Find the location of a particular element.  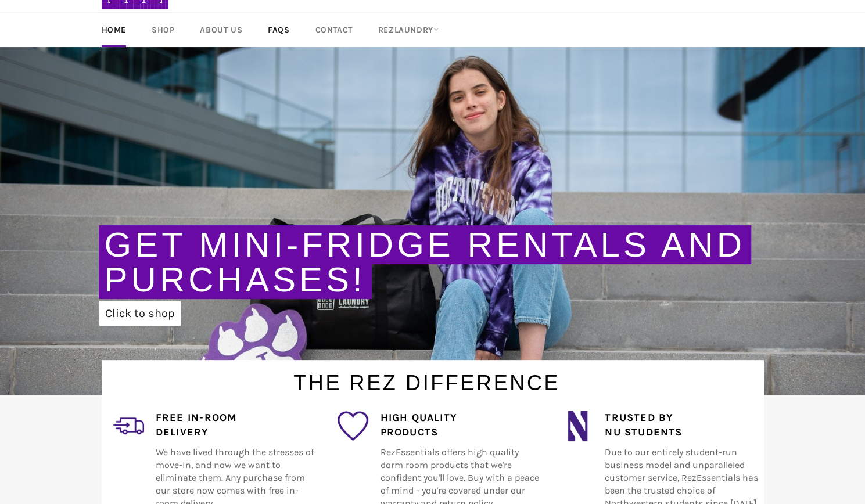

h1: The Rez Difference is located at coordinates (427, 379).